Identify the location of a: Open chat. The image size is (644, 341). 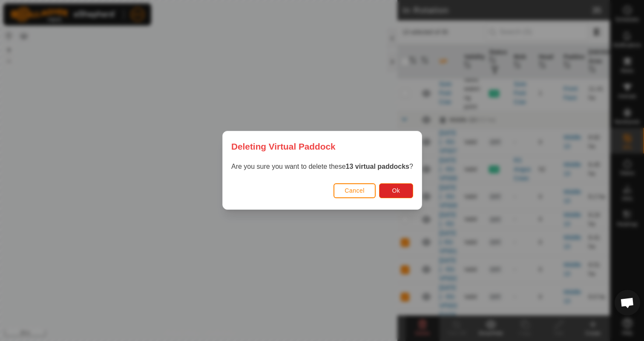
(628, 303).